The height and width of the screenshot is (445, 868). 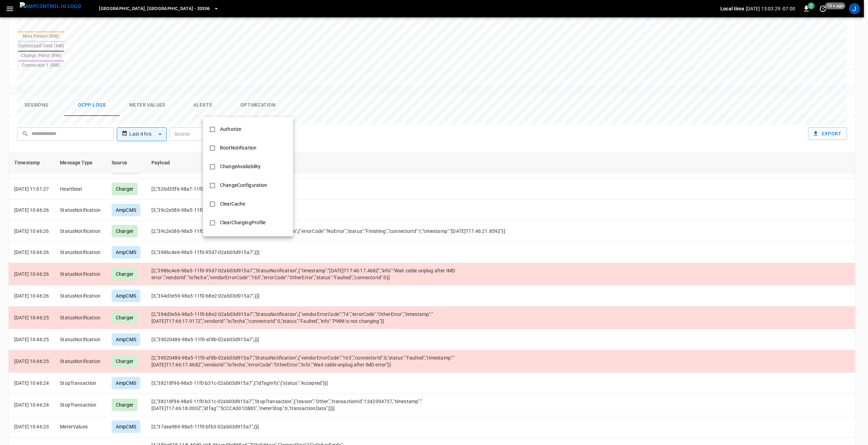 What do you see at coordinates (243, 223) in the screenshot?
I see `div: ClearChargingProfile` at bounding box center [243, 223].